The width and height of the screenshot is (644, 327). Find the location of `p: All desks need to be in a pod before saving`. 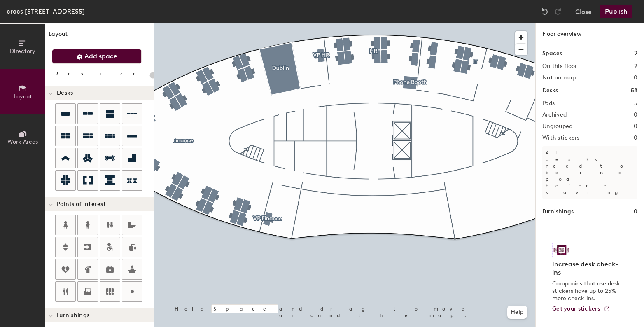

p: All desks need to be in a pod before saving is located at coordinates (589, 172).